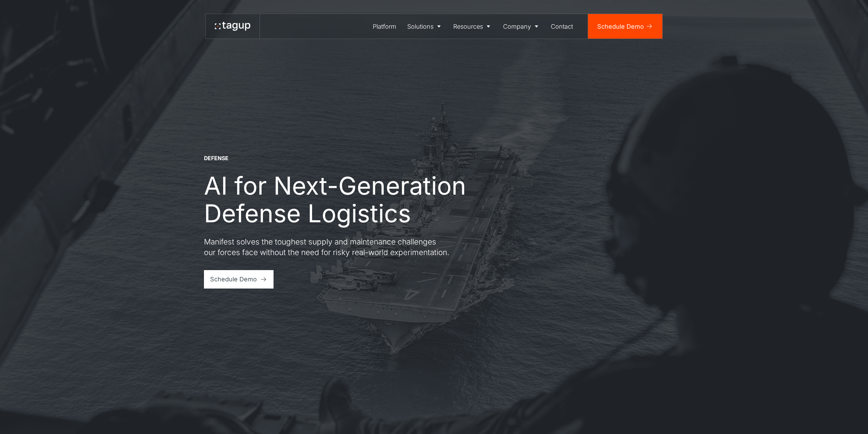 Image resolution: width=868 pixels, height=434 pixels. Describe the element at coordinates (522, 26) in the screenshot. I see `a: Company` at that location.